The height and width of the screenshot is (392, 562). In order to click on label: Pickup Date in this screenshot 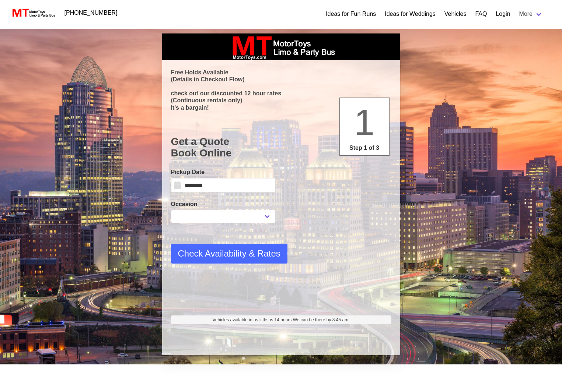, I will do `click(223, 172)`.